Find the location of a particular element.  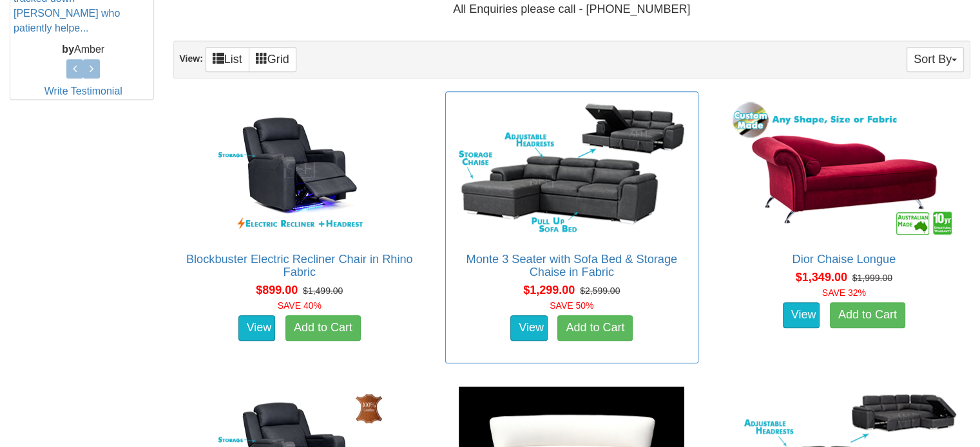

img: Monte 3 Seater with Sofa Bed & Storage Chaise in Fabric is located at coordinates (572, 169).